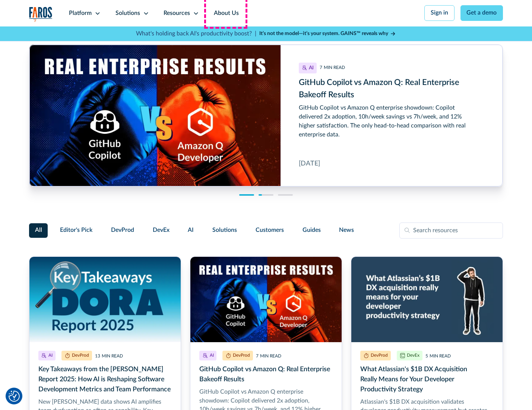  Describe the element at coordinates (270, 230) in the screenshot. I see `span: Customers` at that location.